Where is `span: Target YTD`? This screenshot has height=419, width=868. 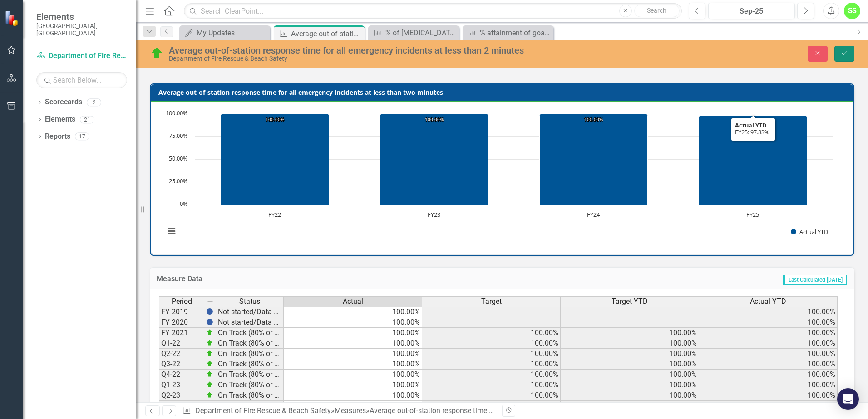
span: Target YTD is located at coordinates (630, 302).